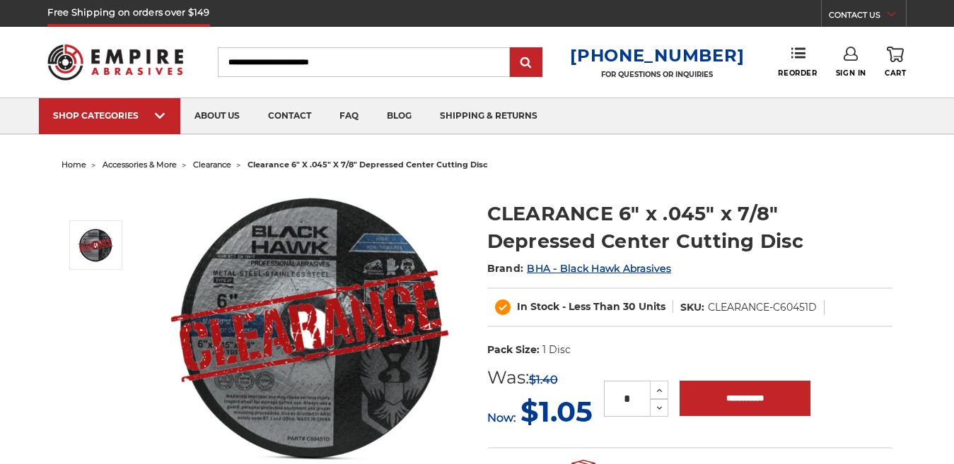  Describe the element at coordinates (543, 380) in the screenshot. I see `span: $1.40` at that location.